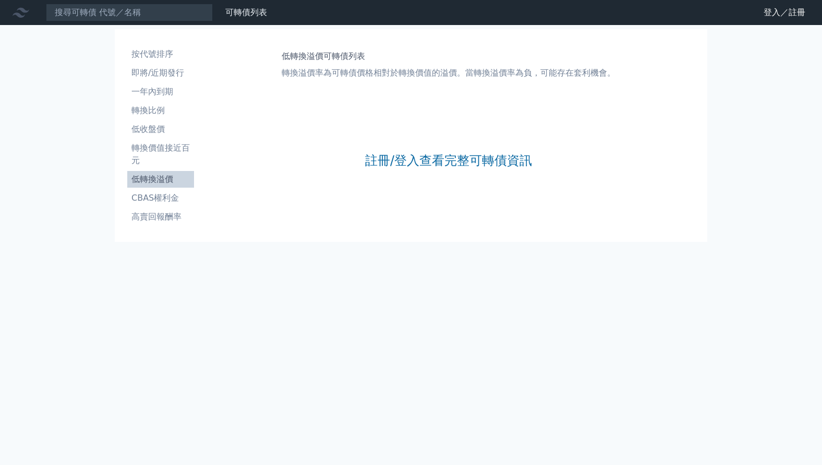 The image size is (822, 465). Describe the element at coordinates (161, 217) in the screenshot. I see `li: 高賣回報酬率` at that location.